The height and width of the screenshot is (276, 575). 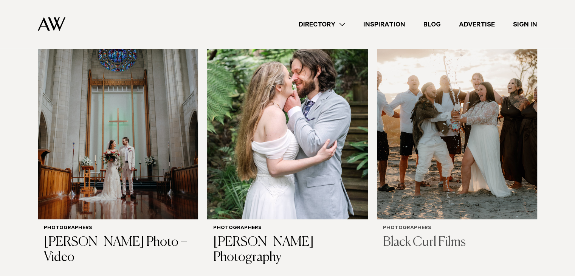 What do you see at coordinates (525, 24) in the screenshot?
I see `a: Sign In` at bounding box center [525, 24].